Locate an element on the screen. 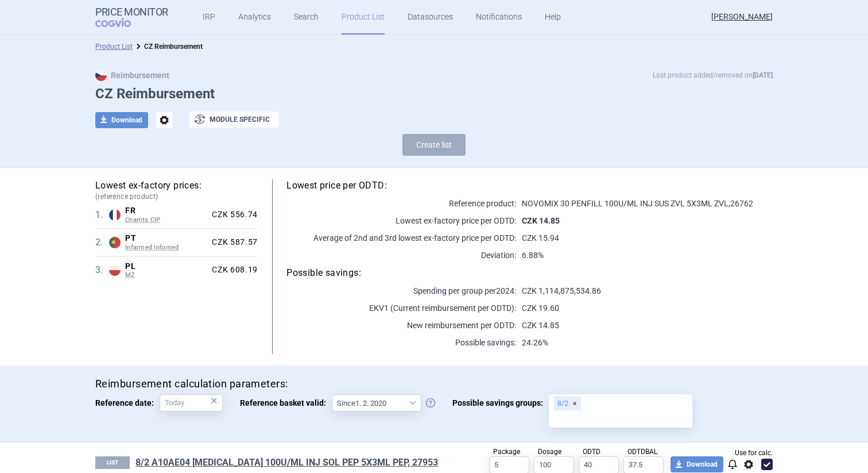 The image size is (868, 473). span: Infarmed Infomed is located at coordinates (166, 248).